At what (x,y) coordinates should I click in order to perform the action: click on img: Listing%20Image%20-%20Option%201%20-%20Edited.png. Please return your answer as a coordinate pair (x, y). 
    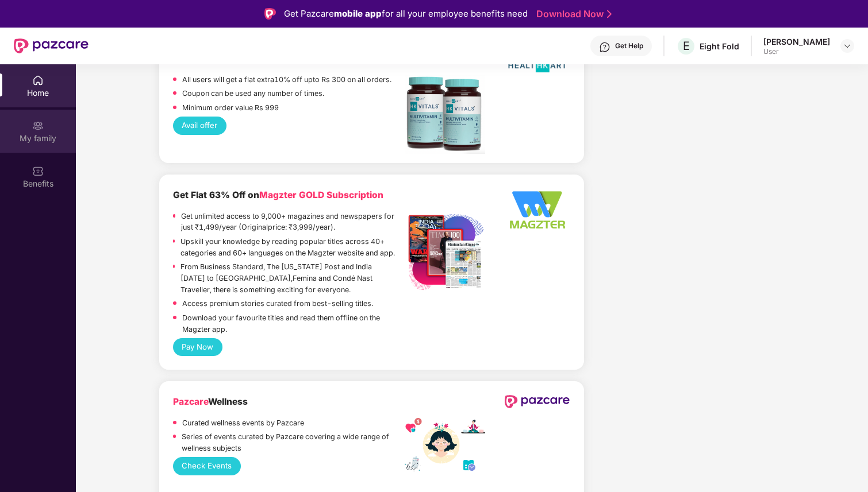
    Looking at the image, I should click on (445, 252).